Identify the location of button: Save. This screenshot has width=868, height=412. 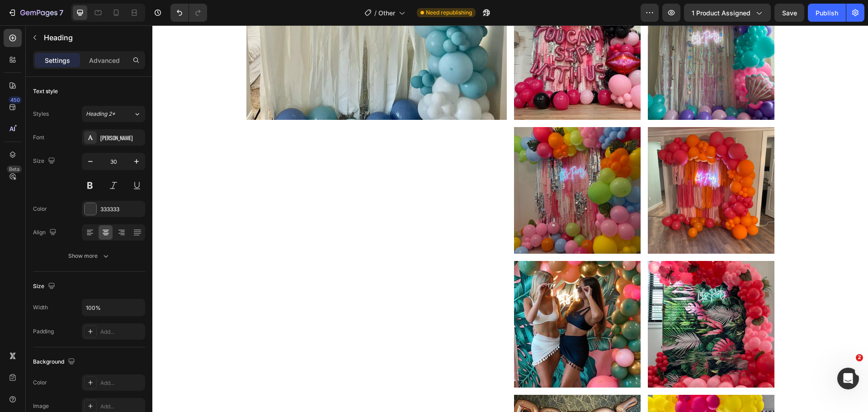
(789, 13).